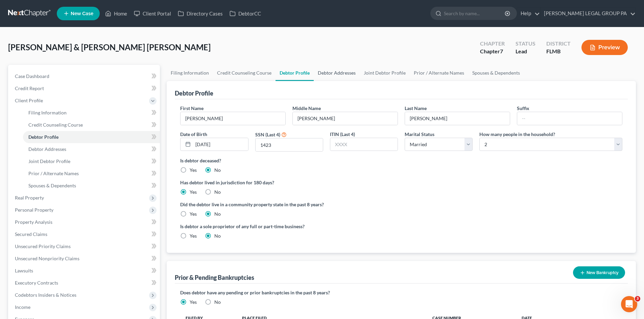 This screenshot has height=319, width=644. What do you see at coordinates (54, 173) in the screenshot?
I see `span: Prior / Alternate Names` at bounding box center [54, 173].